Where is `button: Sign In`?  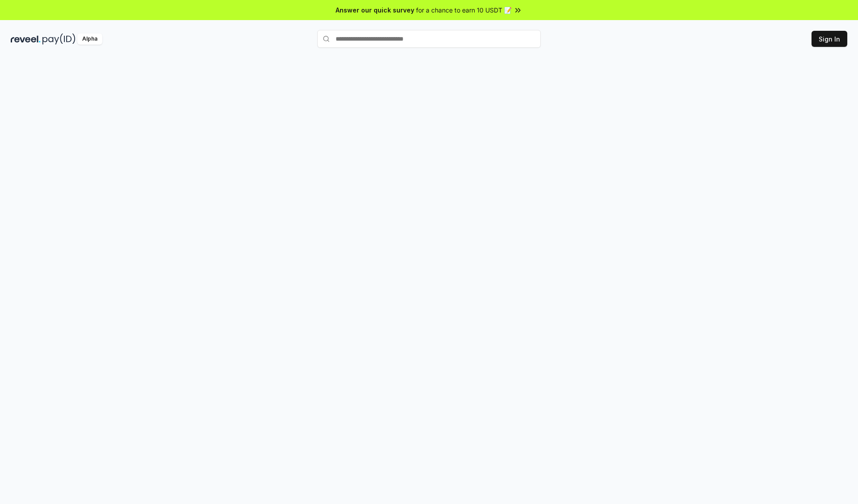 button: Sign In is located at coordinates (829, 39).